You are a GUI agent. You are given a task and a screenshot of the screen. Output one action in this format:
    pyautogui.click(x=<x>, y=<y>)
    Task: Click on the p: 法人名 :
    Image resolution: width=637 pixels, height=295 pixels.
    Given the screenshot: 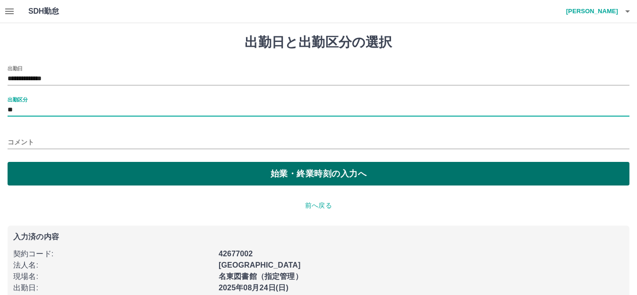 What is the action you would take?
    pyautogui.click(x=113, y=265)
    